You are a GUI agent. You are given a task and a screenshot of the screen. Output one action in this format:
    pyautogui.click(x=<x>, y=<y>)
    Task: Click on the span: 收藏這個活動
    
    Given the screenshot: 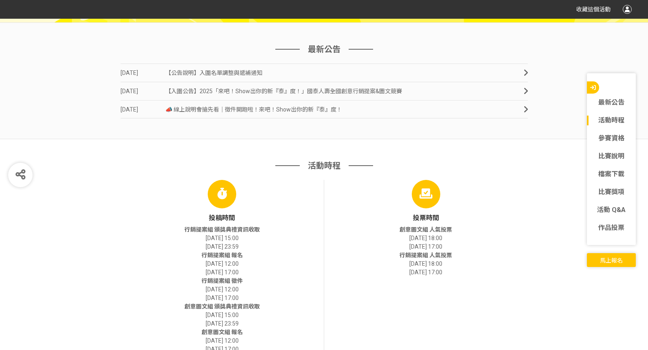 What is the action you would take?
    pyautogui.click(x=593, y=9)
    